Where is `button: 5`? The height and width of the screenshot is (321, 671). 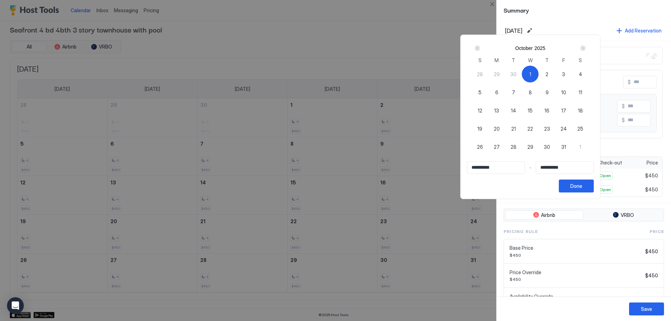
button: 5 is located at coordinates (480, 92).